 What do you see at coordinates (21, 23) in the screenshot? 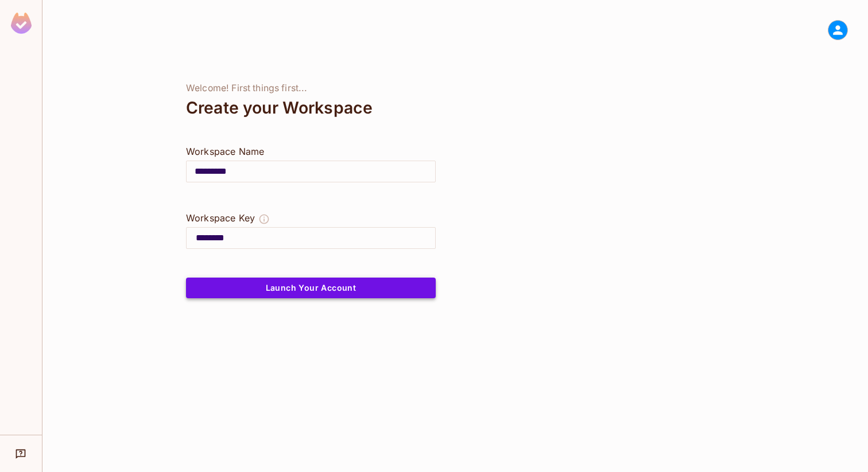
I see `img: SReyMgAAAABJRU5ErkJggg==` at bounding box center [21, 23].